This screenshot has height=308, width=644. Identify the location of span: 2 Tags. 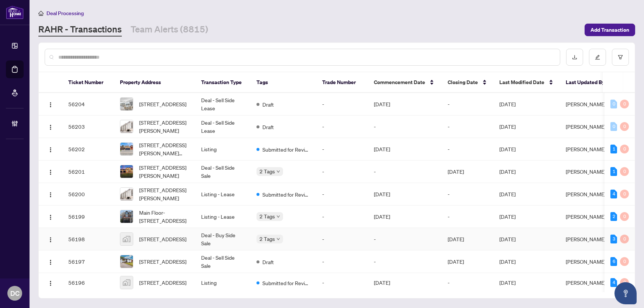
(267, 216).